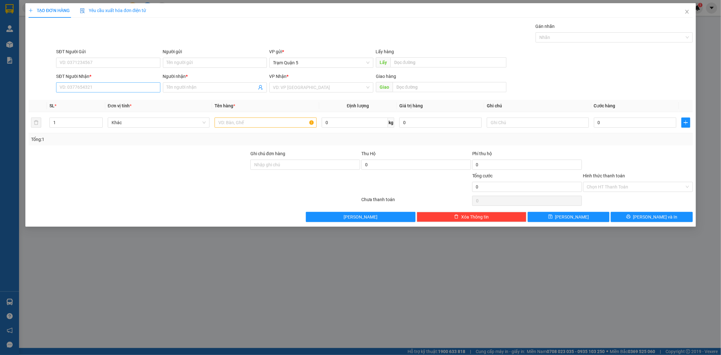  I want to click on th: Ghi chú, so click(538, 106).